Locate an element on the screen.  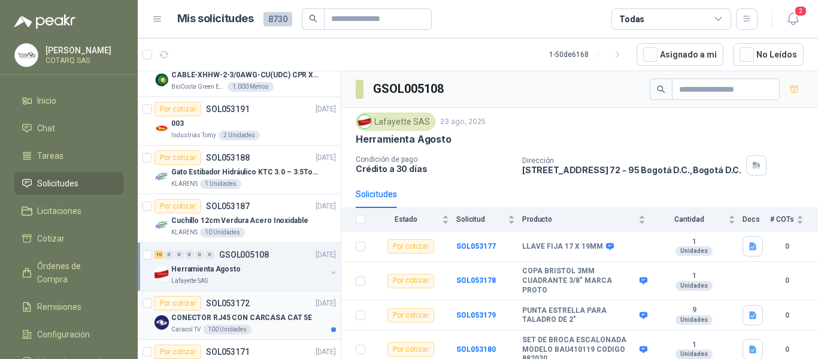
b: SOL053178 is located at coordinates (476, 280).